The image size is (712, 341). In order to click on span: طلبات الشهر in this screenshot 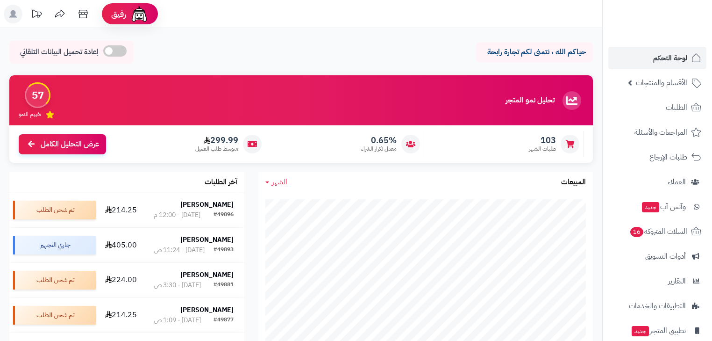, I will do `click(543, 149)`.